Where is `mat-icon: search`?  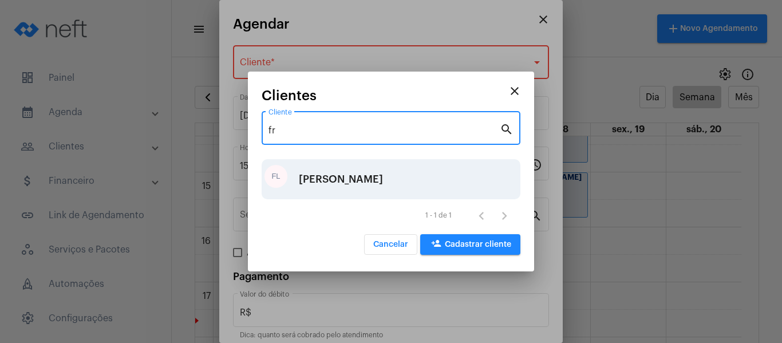 mat-icon: search is located at coordinates (506, 129).